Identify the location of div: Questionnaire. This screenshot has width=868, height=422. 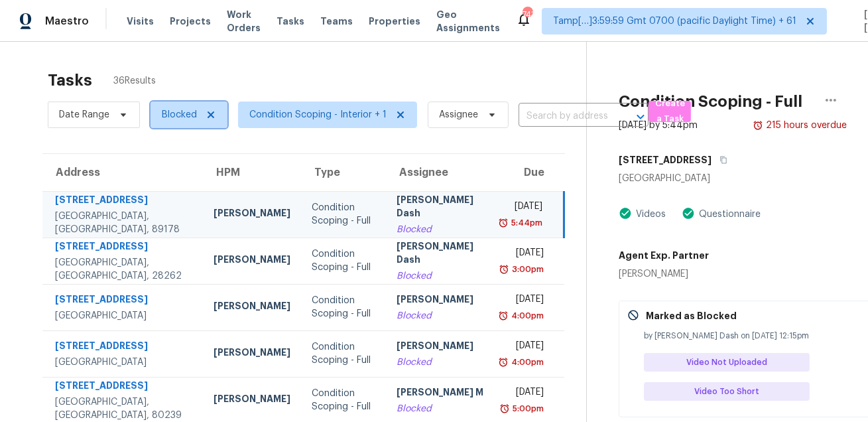
(727, 215).